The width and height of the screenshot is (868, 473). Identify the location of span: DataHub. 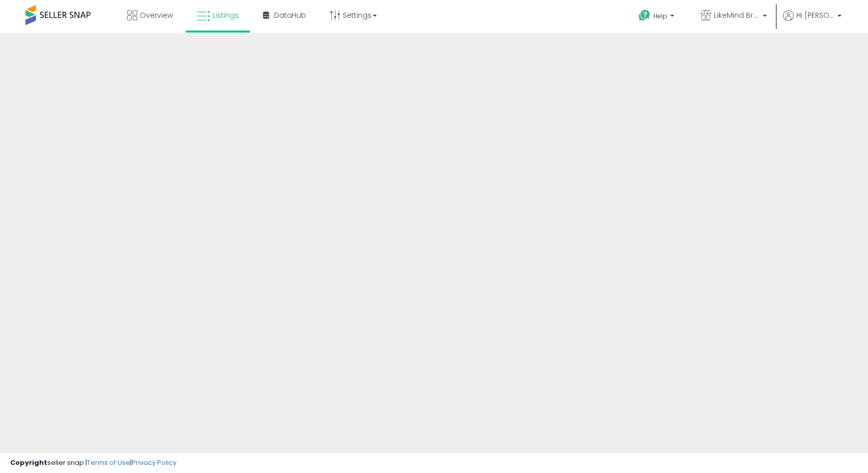
(290, 15).